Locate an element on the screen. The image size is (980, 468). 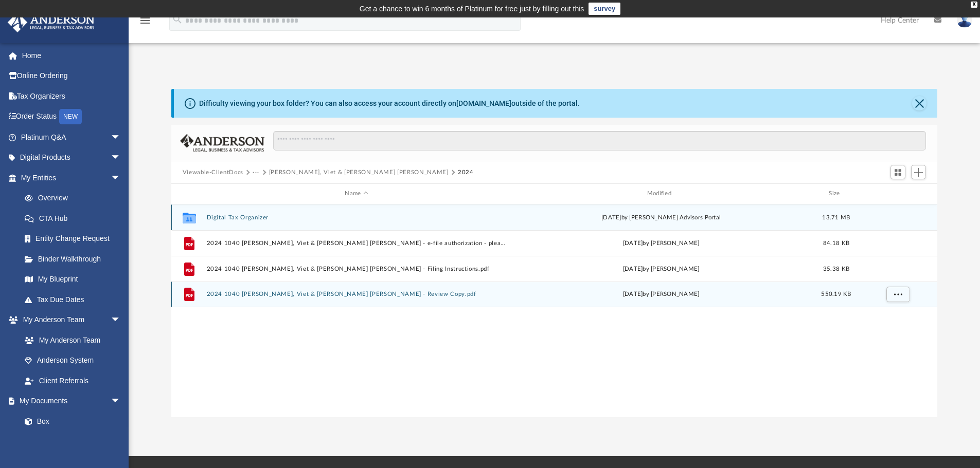
span: 13.71 MB is located at coordinates (836, 217).